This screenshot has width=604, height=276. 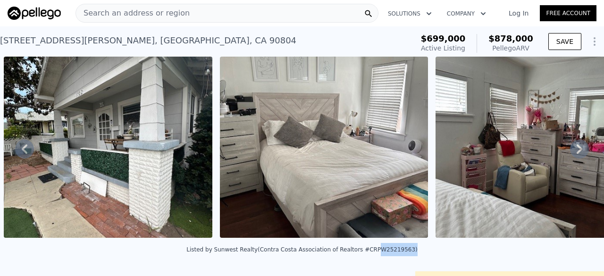 What do you see at coordinates (302, 249) in the screenshot?
I see `div: Listed by Sunwest Realty (Contra Costa Association of Realtors #CRPW25219563)` at bounding box center [302, 249].